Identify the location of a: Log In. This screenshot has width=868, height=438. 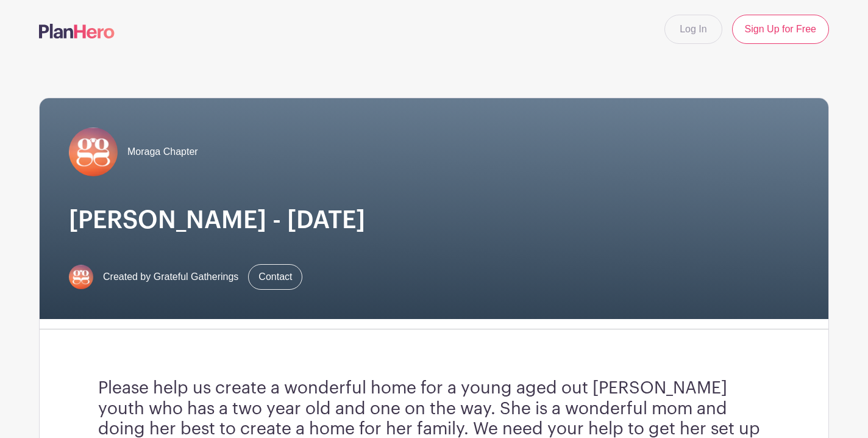
(693, 30).